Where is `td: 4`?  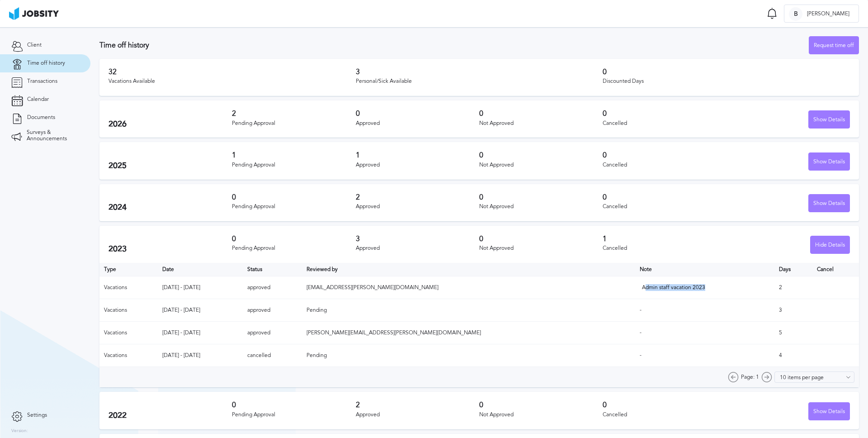 td: 4 is located at coordinates (793, 356).